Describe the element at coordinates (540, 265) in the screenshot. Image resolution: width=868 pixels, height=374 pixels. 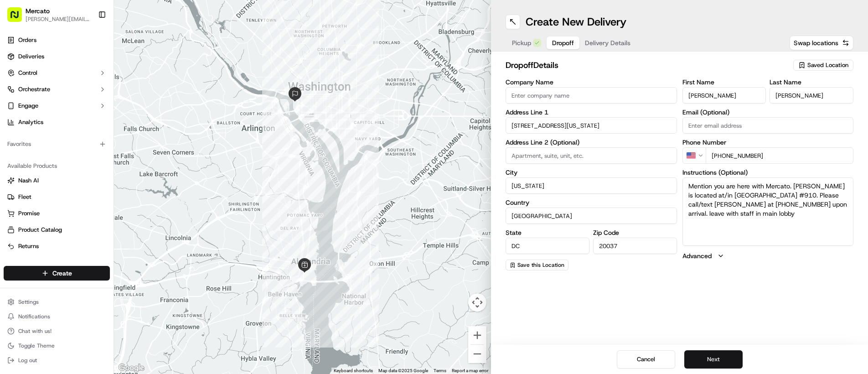
I see `span: Save this Location` at that location.